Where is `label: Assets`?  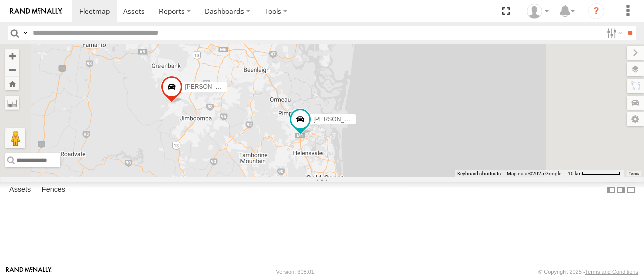 label: Assets is located at coordinates (20, 190).